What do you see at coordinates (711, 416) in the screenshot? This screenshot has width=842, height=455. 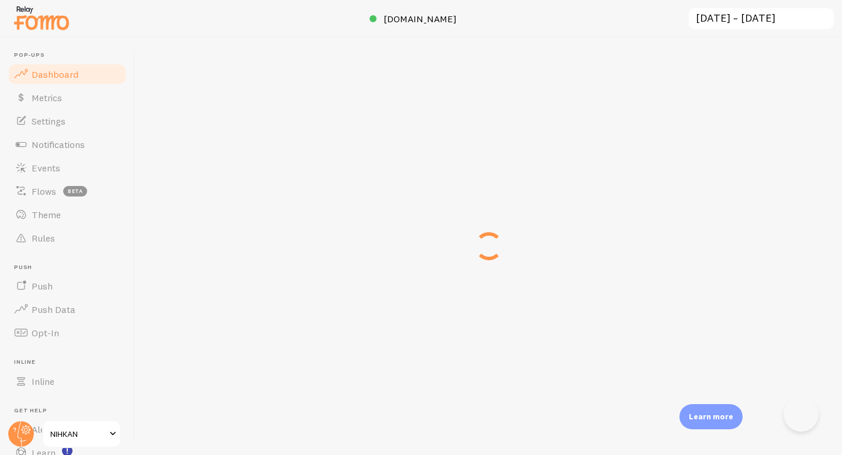 I see `p: Learn more` at bounding box center [711, 416].